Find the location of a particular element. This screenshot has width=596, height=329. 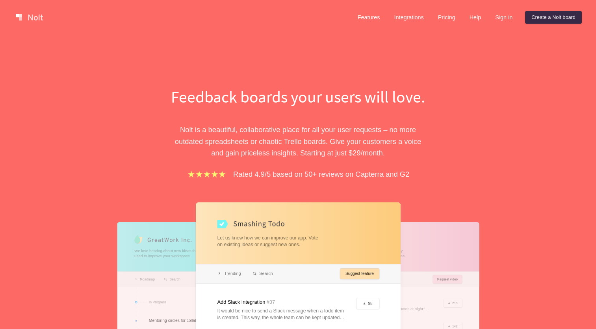

img: stars.b067e34983.png is located at coordinates (207, 174).